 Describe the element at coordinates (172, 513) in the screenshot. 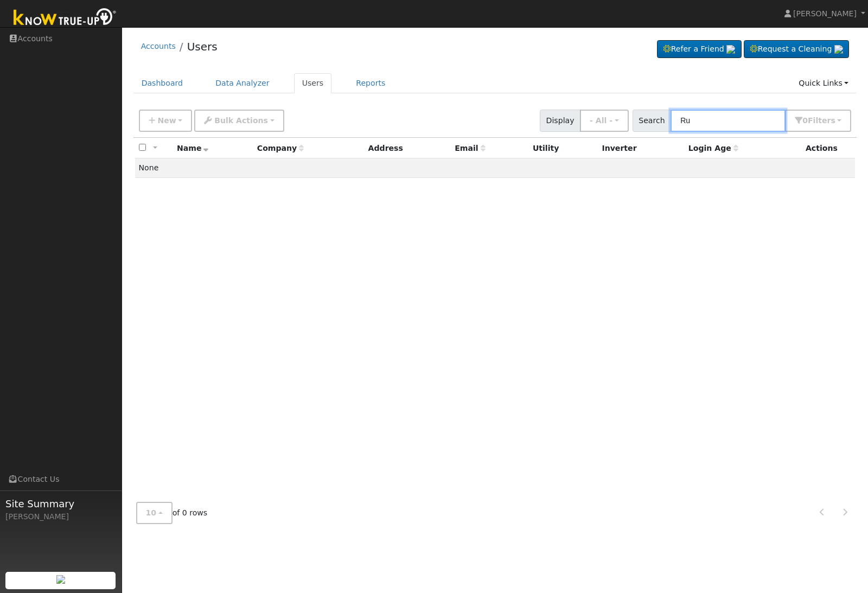

I see `span: of 0 rows` at that location.